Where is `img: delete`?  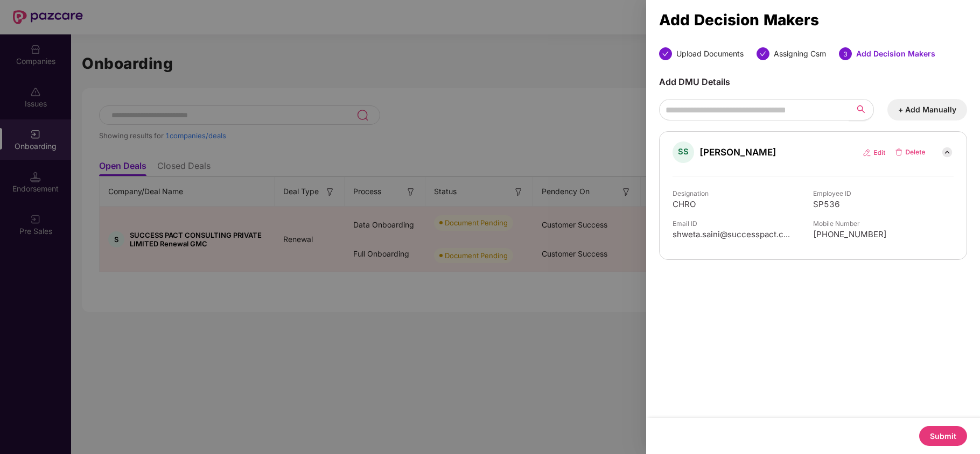
img: delete is located at coordinates (910, 152).